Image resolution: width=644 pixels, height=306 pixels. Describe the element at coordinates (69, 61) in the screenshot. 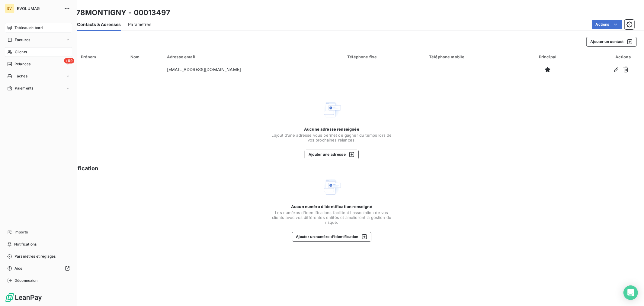

I see `span: +99` at that location.